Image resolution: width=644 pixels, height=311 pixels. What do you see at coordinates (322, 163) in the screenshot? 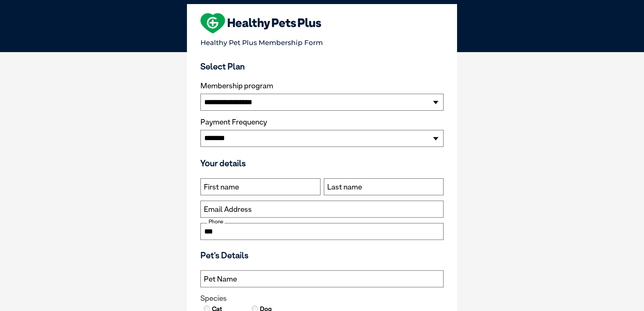
I see `h3: Your details` at bounding box center [322, 163].